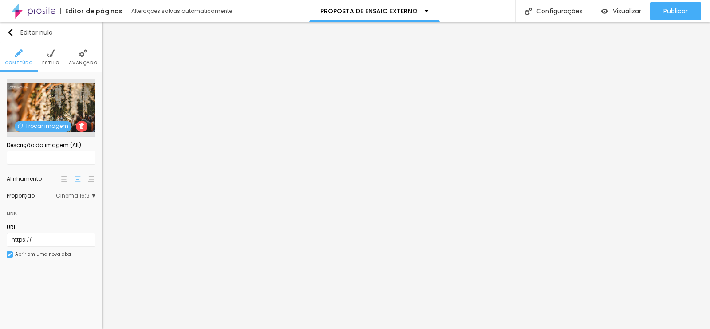 The image size is (710, 329). I want to click on button: Publicar, so click(676, 11).